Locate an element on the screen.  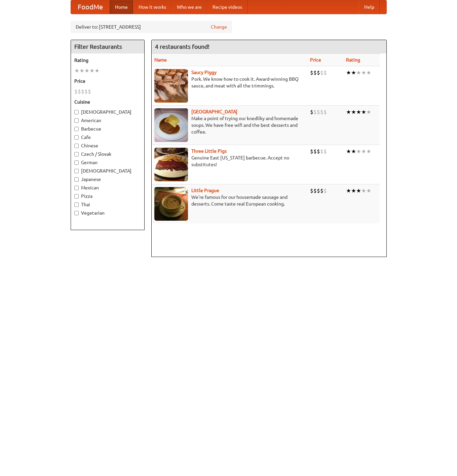
a: Saucy Piggy is located at coordinates (204, 72).